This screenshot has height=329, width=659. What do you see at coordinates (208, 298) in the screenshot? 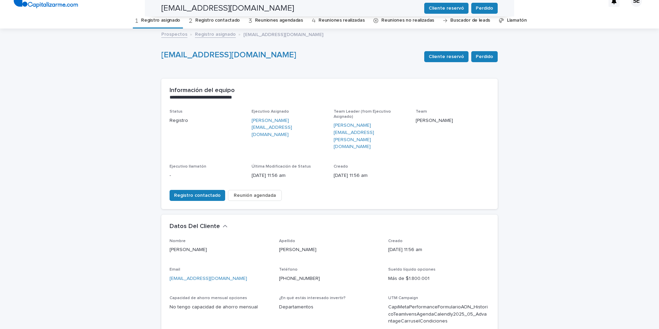
I see `span: Capacidad de ahorro mensual opciones` at bounding box center [208, 298].